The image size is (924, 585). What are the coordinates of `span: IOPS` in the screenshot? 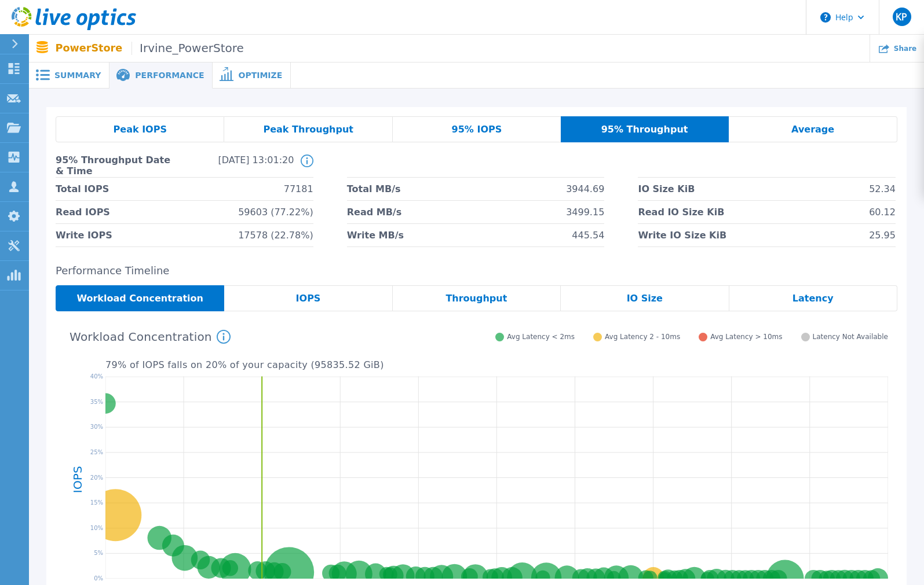 It's located at (308, 299).